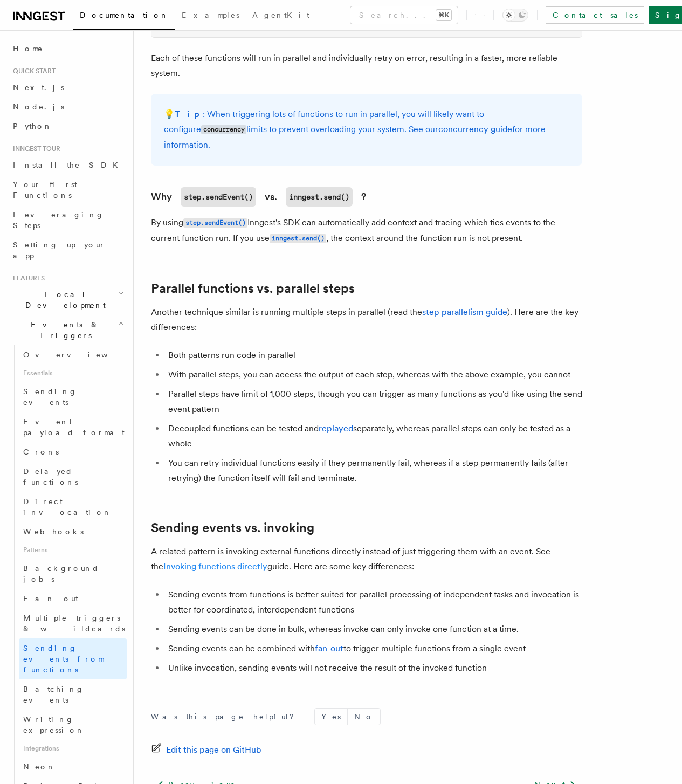 The height and width of the screenshot is (784, 682). What do you see at coordinates (373, 668) in the screenshot?
I see `li: Unlike invocation, sending events will not receive the result of the invoked function` at bounding box center [373, 668].